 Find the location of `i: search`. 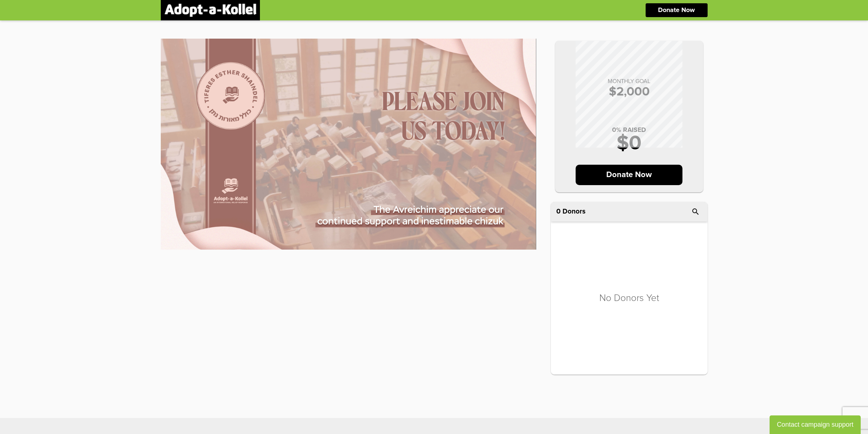

i: search is located at coordinates (696, 212).